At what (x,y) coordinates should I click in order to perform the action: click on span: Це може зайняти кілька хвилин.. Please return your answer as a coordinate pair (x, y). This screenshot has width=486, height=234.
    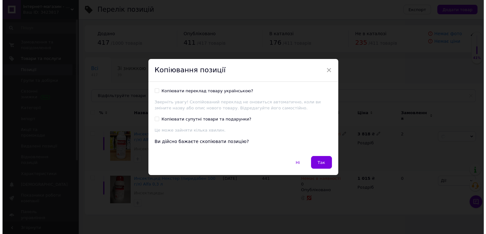
    Looking at the image, I should click on (188, 130).